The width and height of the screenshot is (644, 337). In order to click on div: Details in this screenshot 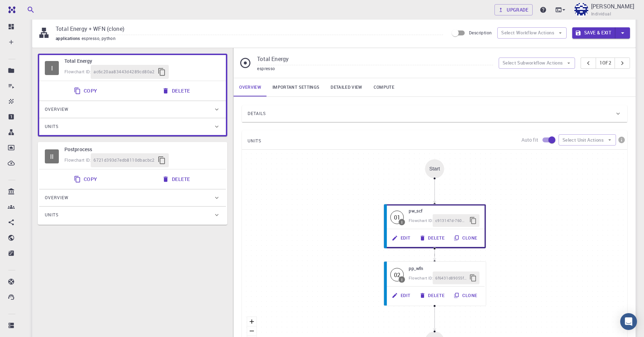, I will do `click(435, 114)`.